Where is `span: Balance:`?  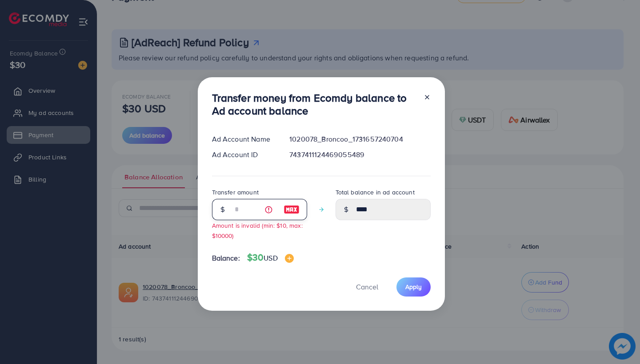
span: Balance: is located at coordinates (226, 258).